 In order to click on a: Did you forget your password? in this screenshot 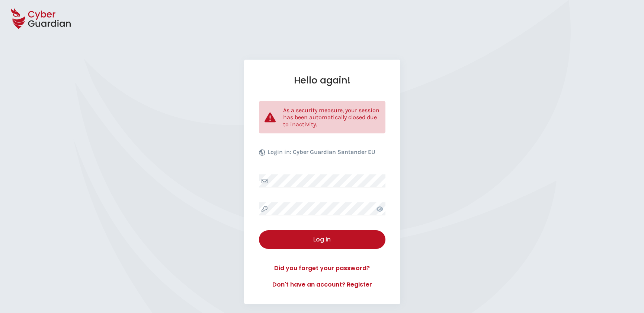, I will do `click(322, 268)`.